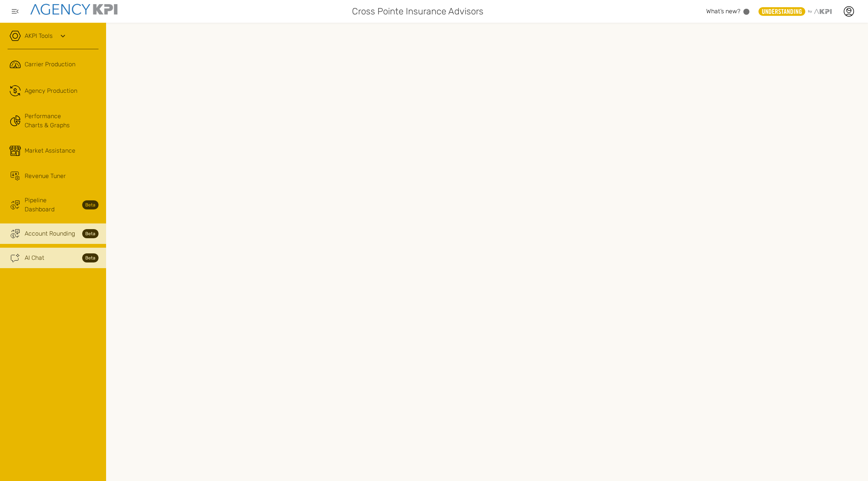  Describe the element at coordinates (74, 9) in the screenshot. I see `img: agencykpi-logo-550x69-2d9e3fa8.png` at that location.